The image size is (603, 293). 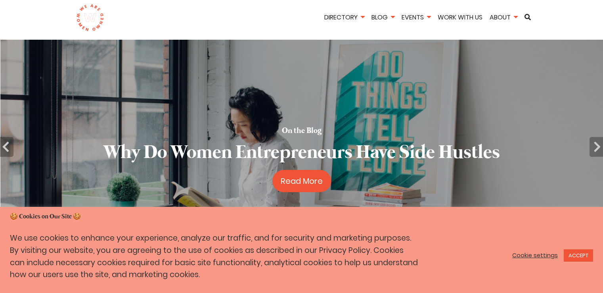 I want to click on a: Work With Us, so click(x=460, y=17).